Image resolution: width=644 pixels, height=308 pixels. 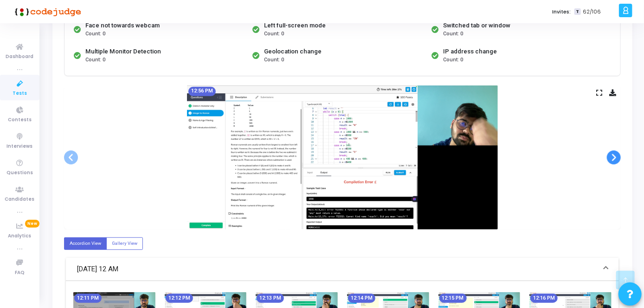 I want to click on label: Gallery View, so click(x=125, y=243).